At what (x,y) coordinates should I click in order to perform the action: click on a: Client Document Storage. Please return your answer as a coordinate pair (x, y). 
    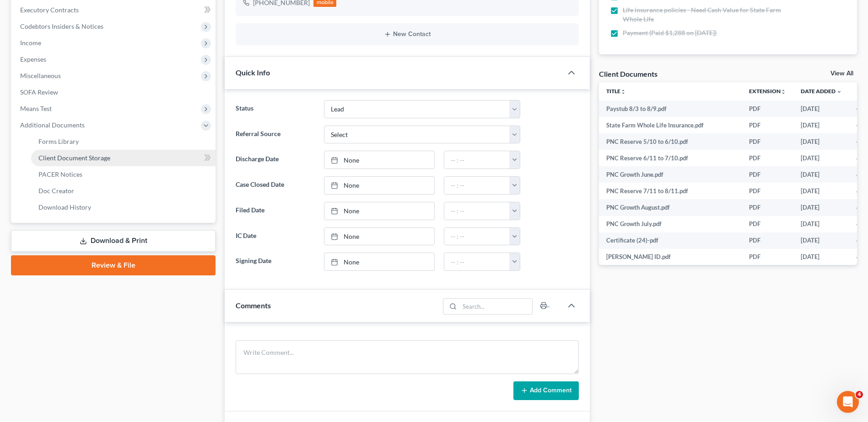
    Looking at the image, I should click on (123, 158).